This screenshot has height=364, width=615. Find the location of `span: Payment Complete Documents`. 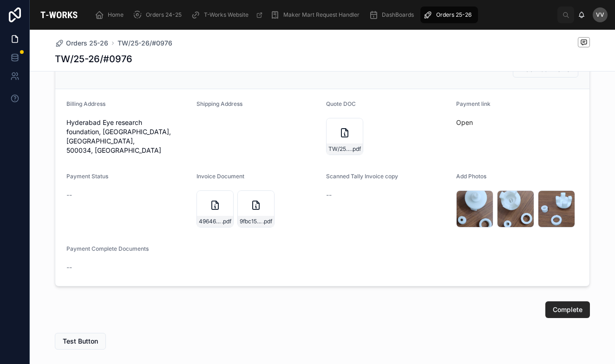

span: Payment Complete Documents is located at coordinates (107, 248).